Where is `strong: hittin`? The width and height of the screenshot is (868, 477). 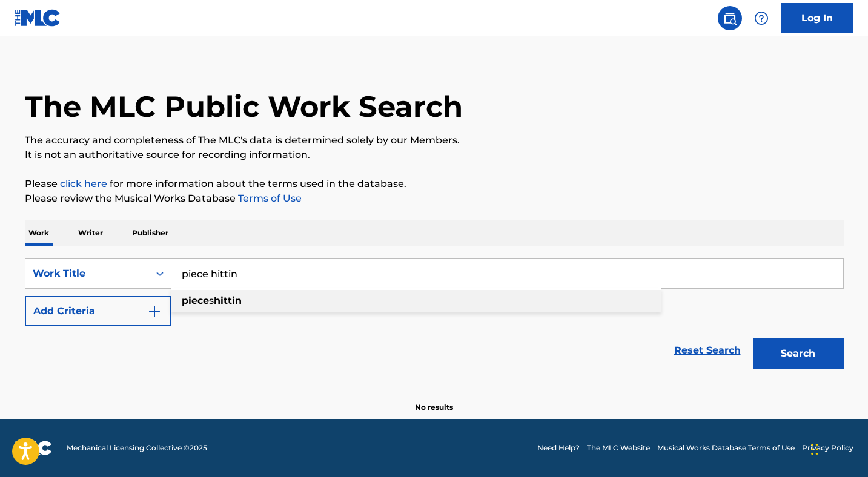 strong: hittin is located at coordinates (227, 300).